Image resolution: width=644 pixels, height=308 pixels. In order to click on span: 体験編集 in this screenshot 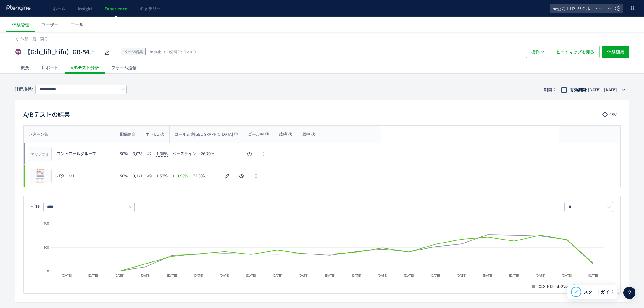, I will do `click(616, 52)`.